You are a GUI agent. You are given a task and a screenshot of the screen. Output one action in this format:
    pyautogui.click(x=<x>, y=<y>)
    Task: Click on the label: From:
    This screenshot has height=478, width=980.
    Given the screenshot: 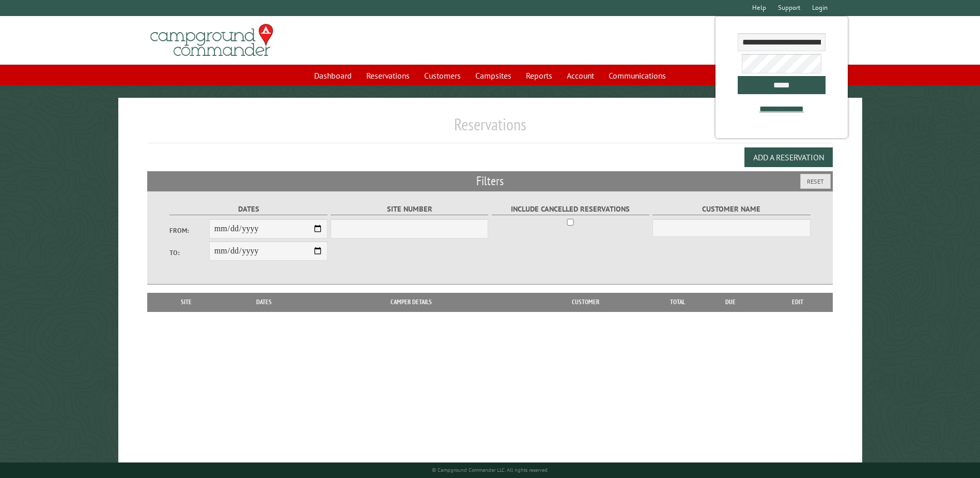 What is the action you would take?
    pyautogui.click(x=189, y=230)
    